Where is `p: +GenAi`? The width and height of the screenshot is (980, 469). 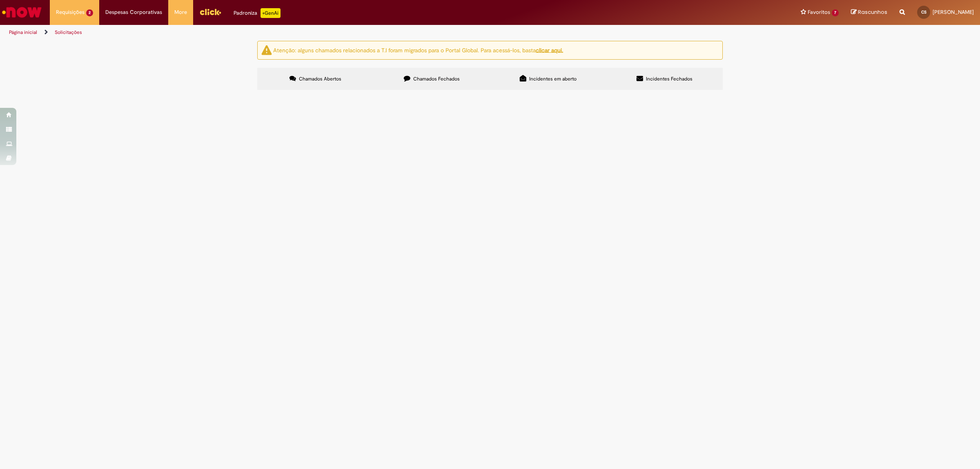
p: +GenAi is located at coordinates (270, 13).